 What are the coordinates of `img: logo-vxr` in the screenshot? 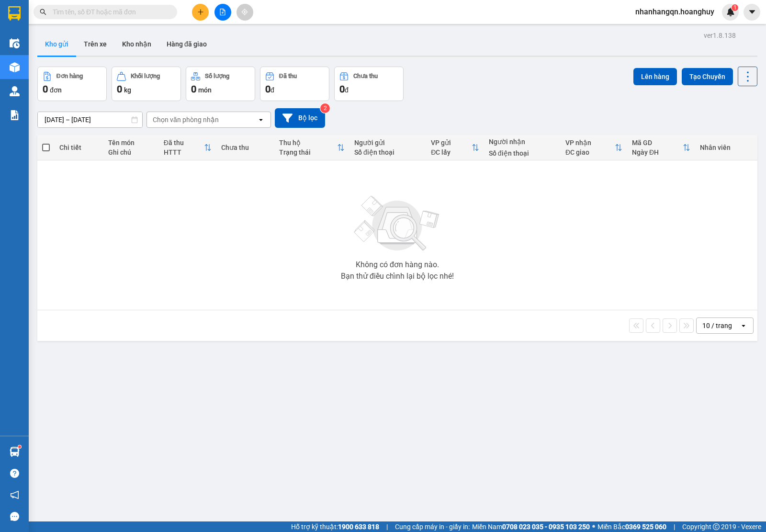 It's located at (15, 13).